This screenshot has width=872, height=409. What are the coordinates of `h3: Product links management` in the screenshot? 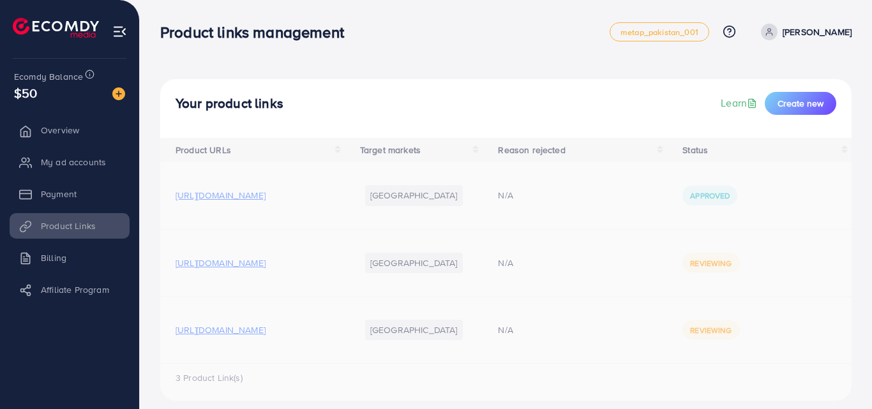 It's located at (257, 32).